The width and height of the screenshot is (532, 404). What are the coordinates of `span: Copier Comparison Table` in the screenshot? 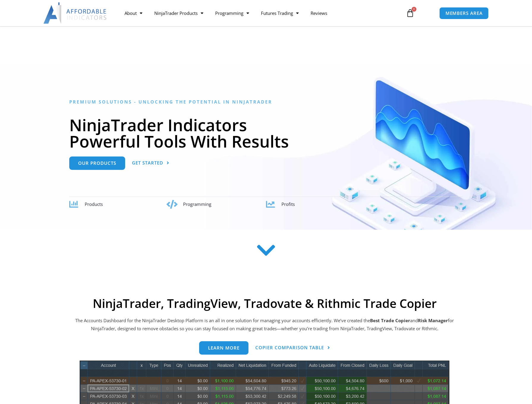 It's located at (290, 347).